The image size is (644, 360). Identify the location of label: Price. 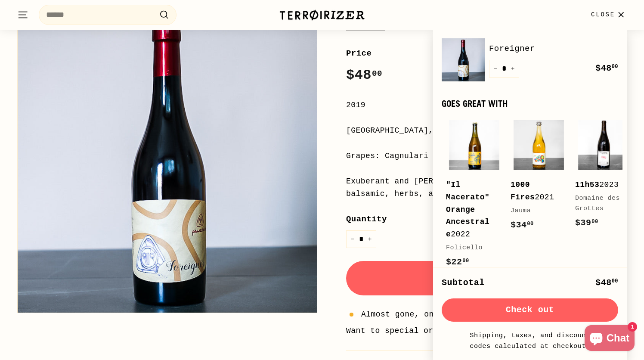
(487, 54).